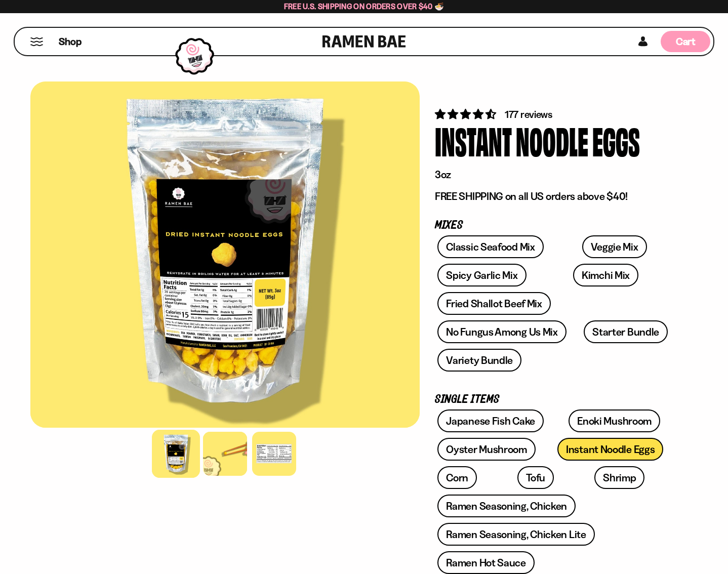  Describe the element at coordinates (685, 41) in the screenshot. I see `span: Cart` at that location.